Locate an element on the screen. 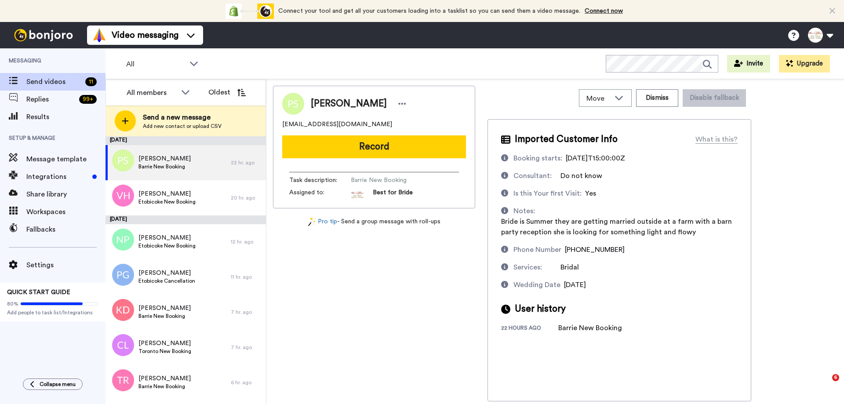 The height and width of the screenshot is (404, 844). span: Integrations is located at coordinates (58, 177).